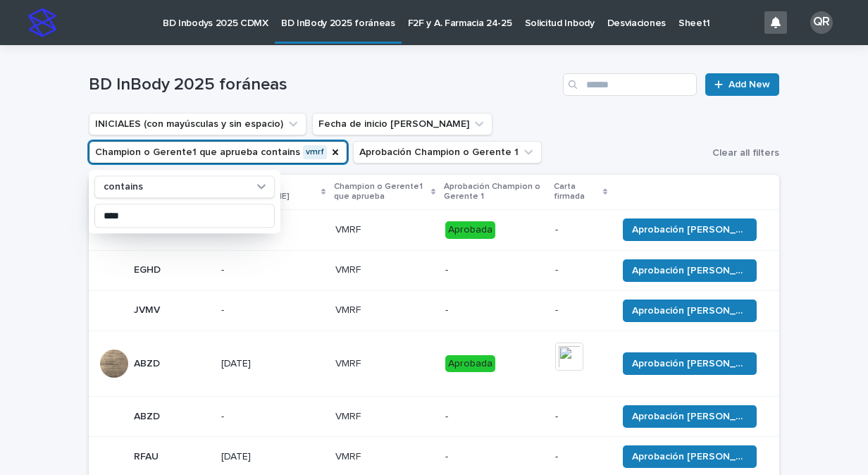  What do you see at coordinates (494, 192) in the screenshot?
I see `p: Aprobación Champion o Gerente 1` at bounding box center [494, 192].